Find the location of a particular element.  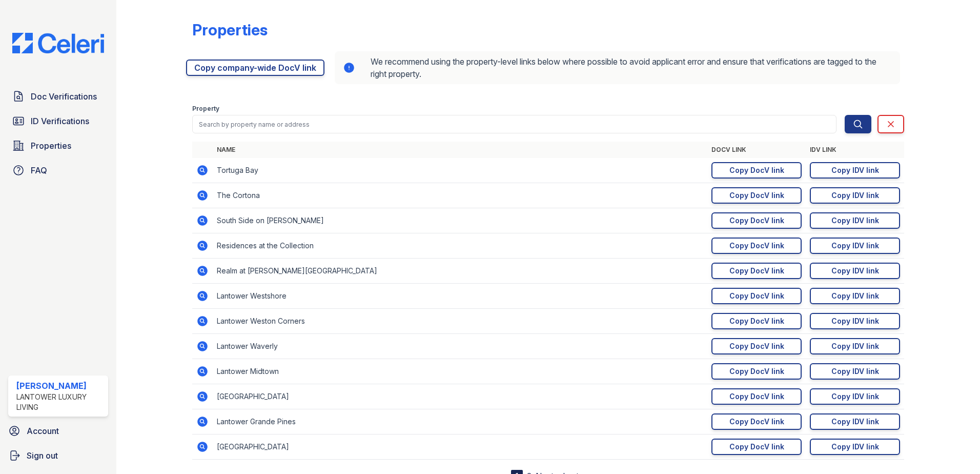

a: ID Verifications is located at coordinates (58, 121).